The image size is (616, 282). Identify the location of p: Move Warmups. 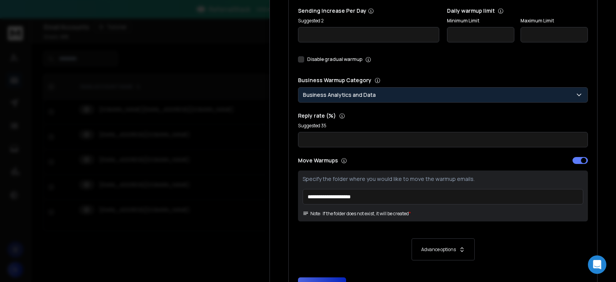
(369, 160).